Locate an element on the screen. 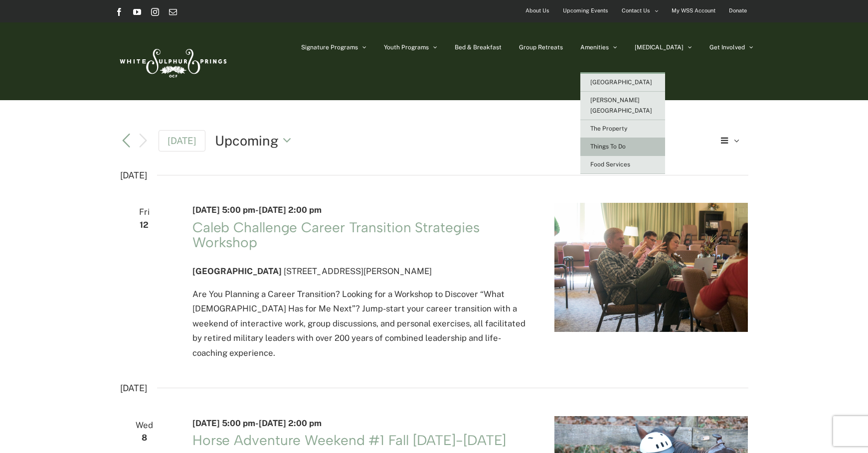 The width and height of the screenshot is (868, 453). a: Youth Programs is located at coordinates (411, 47).